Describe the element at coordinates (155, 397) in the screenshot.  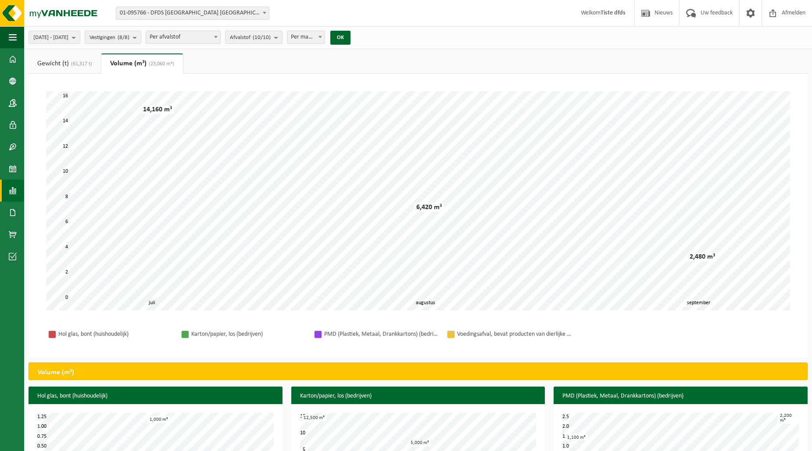
I see `h3: Hol glas, bont (huishoudelijk)` at that location.